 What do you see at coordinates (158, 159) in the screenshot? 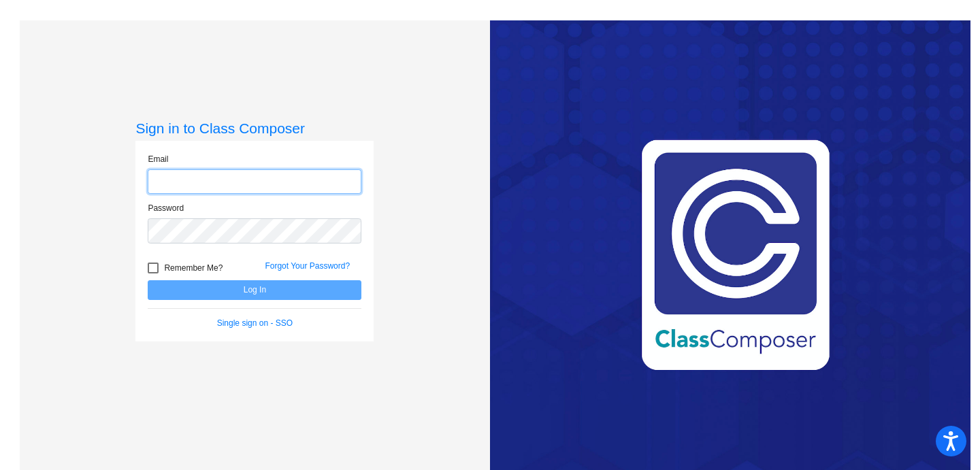
I see `label: Email` at bounding box center [158, 159].